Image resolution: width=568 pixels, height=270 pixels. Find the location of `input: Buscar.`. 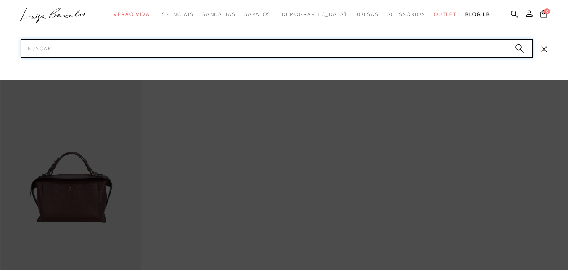

input: Buscar. is located at coordinates (277, 48).